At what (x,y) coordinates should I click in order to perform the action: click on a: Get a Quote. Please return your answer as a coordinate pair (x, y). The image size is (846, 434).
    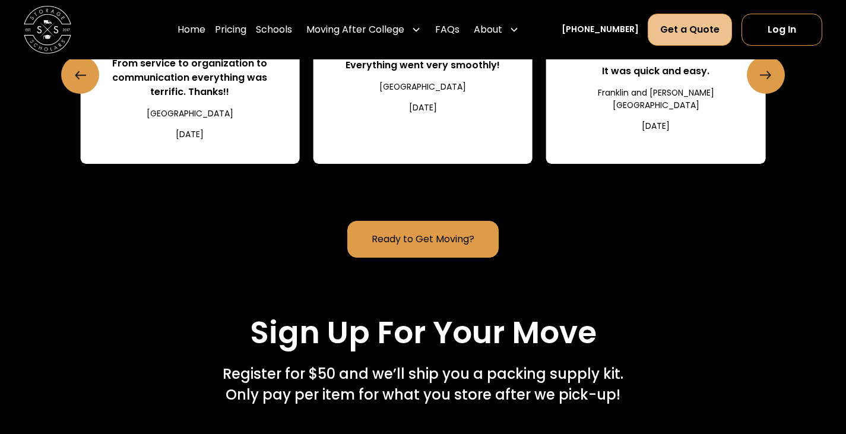
    Looking at the image, I should click on (690, 30).